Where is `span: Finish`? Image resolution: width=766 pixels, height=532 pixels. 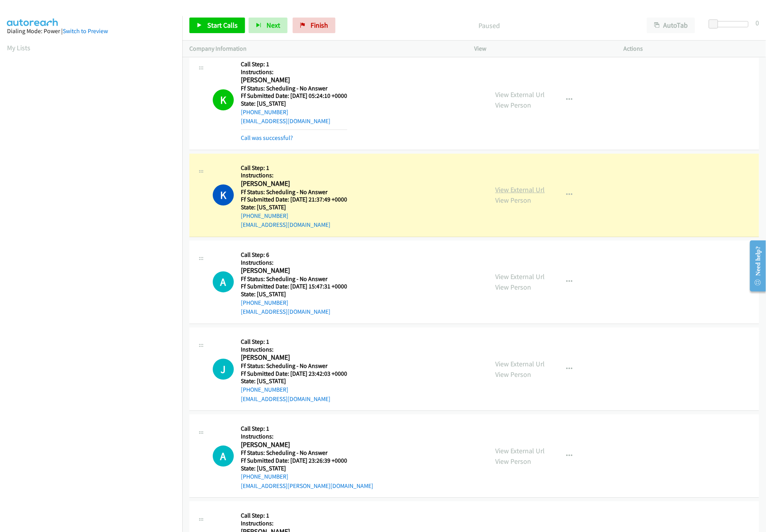 span: Finish is located at coordinates (319, 25).